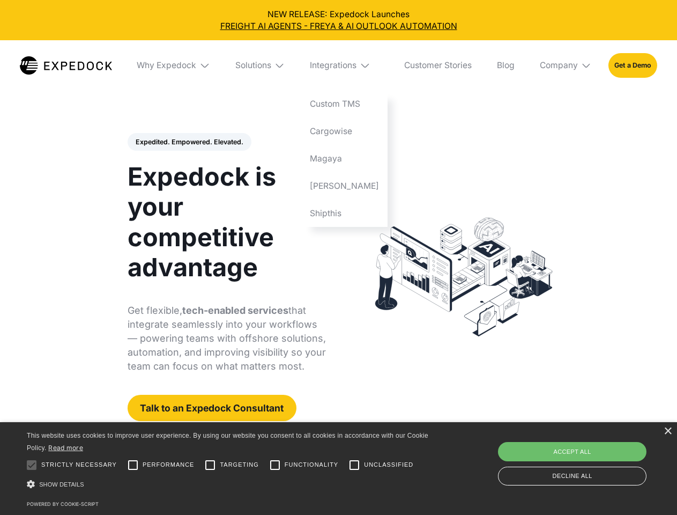 The image size is (677, 515). I want to click on span: This website uses cookies to improve user experience. By using our website you consent to all coo..., so click(227, 441).